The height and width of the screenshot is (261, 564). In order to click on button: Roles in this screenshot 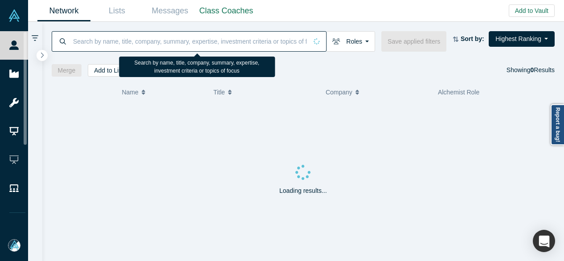, I will do `click(351, 41)`.